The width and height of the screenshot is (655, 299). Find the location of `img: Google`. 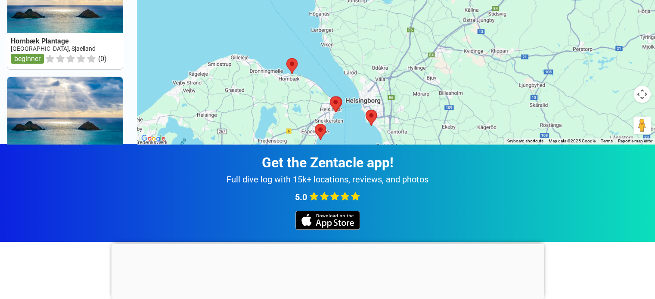

img: Google is located at coordinates (153, 139).